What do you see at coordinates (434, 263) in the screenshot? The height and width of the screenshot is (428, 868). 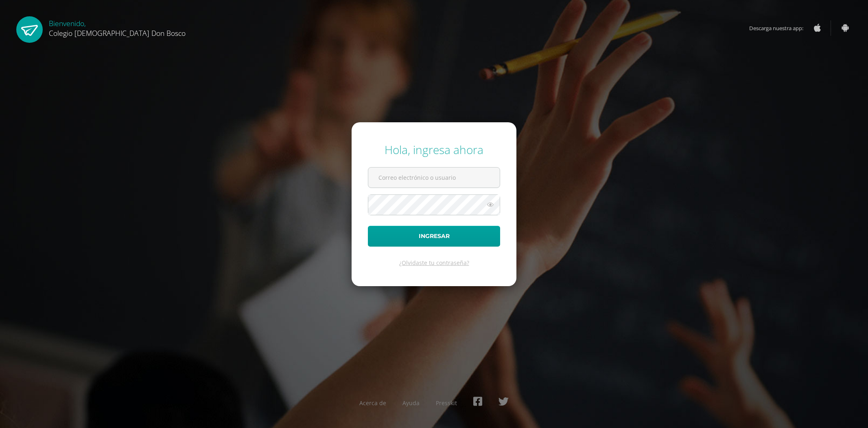 I see `a: ¿Olvidaste tu contraseña?` at bounding box center [434, 263].